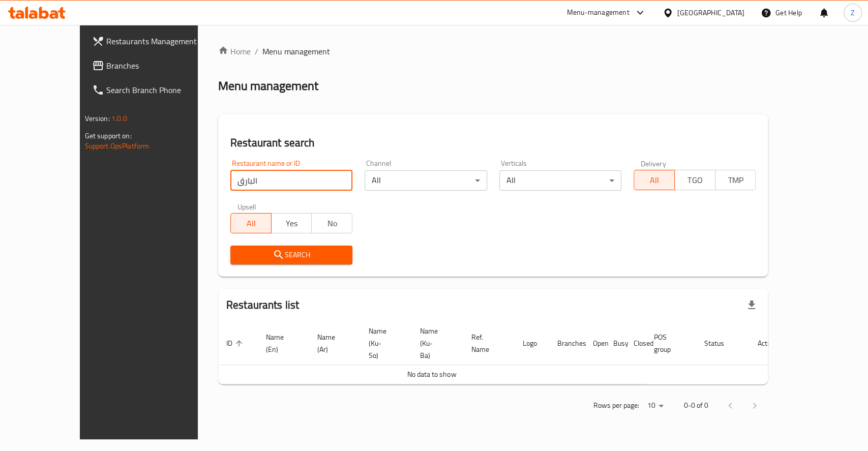 Image resolution: width=868 pixels, height=451 pixels. Describe the element at coordinates (735, 180) in the screenshot. I see `button: TMP` at that location.